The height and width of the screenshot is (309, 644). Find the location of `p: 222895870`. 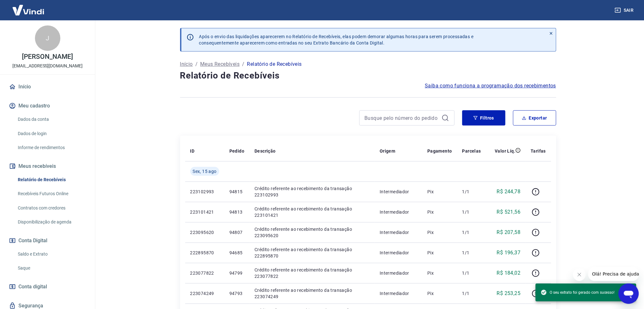

p: 222895870 is located at coordinates (204, 253).